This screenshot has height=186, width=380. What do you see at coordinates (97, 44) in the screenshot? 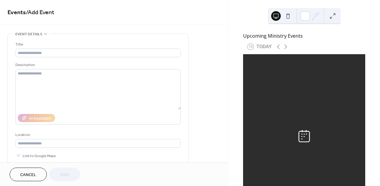
I see `div: Title` at bounding box center [97, 44].